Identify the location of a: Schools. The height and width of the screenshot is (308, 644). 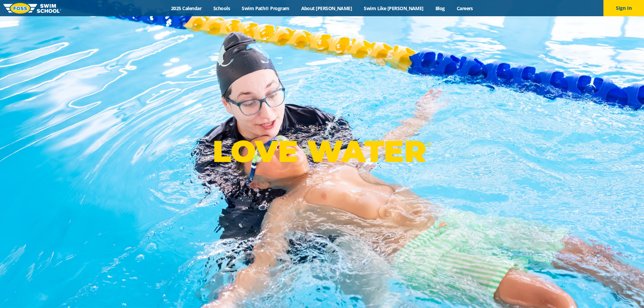
(222, 8).